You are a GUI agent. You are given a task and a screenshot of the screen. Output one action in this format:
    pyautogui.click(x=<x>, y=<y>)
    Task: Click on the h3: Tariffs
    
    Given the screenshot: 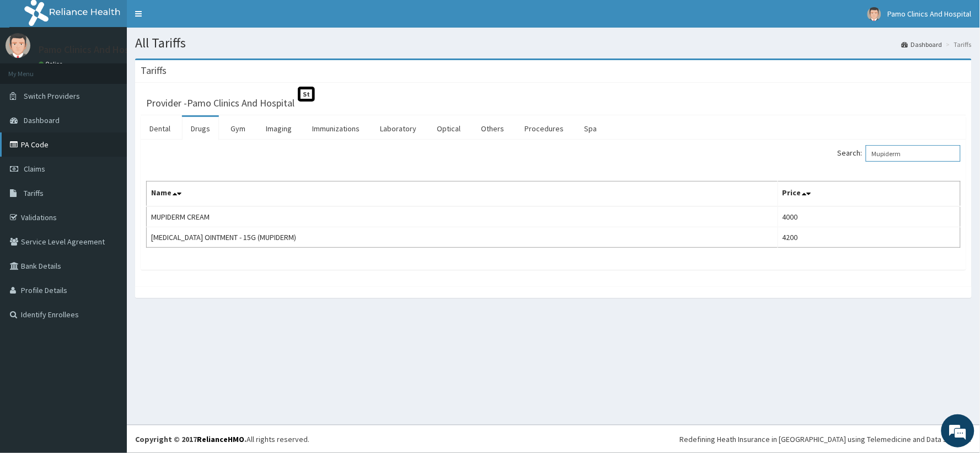 What is the action you would take?
    pyautogui.click(x=154, y=71)
    